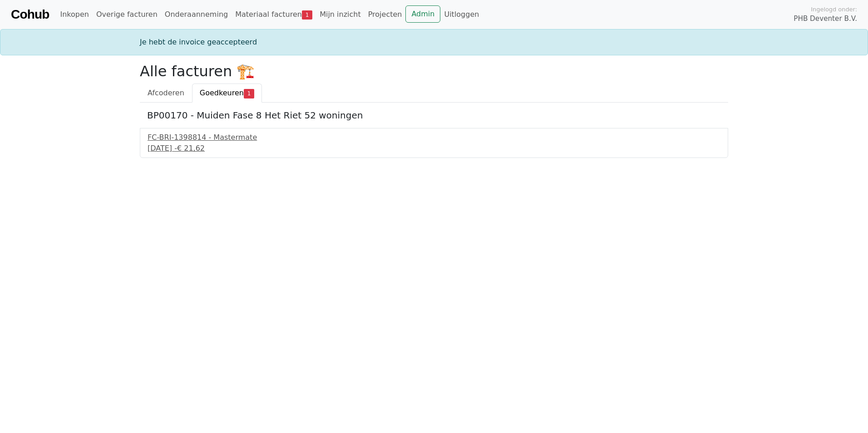 The width and height of the screenshot is (868, 433). I want to click on a: Mijn inzicht, so click(340, 15).